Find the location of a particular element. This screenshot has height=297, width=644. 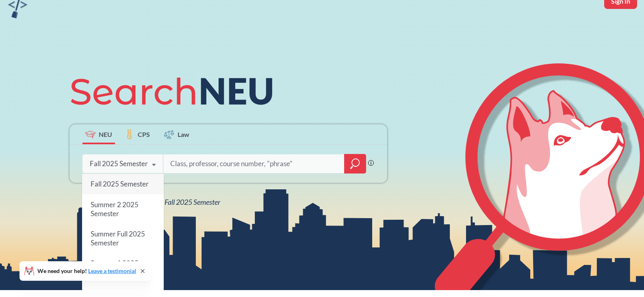

div: magnifying glass is located at coordinates (355, 164).